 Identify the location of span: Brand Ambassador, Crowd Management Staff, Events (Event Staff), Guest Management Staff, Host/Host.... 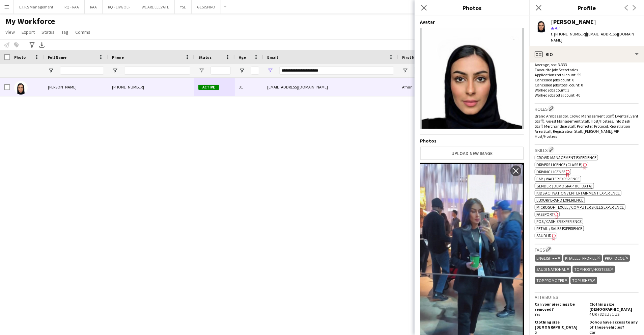
(586, 126).